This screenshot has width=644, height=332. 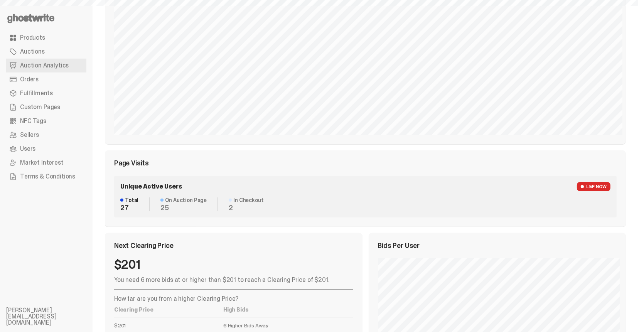 What do you see at coordinates (288, 310) in the screenshot?
I see `th: High Bids` at bounding box center [288, 310].